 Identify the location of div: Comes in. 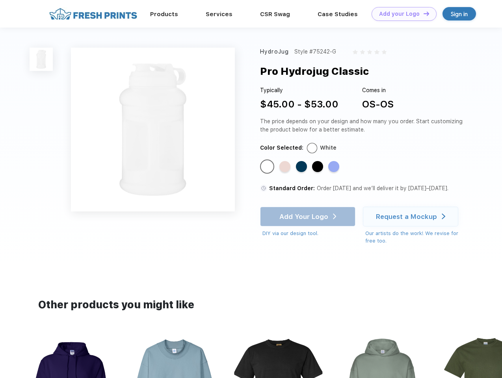
(378, 90).